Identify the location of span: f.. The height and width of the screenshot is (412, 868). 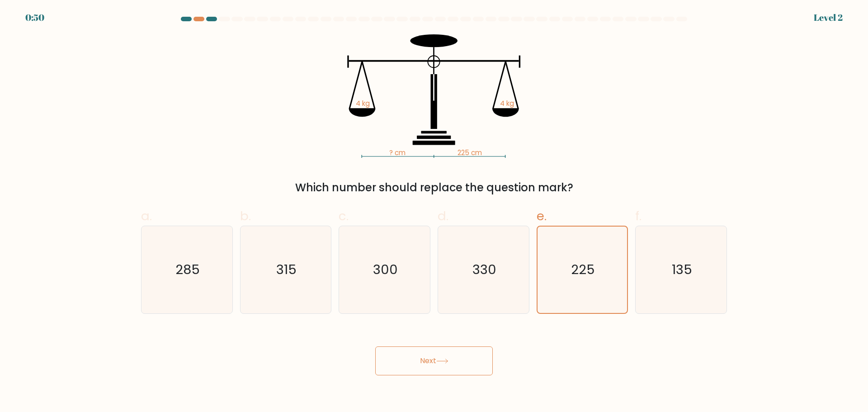
(638, 216).